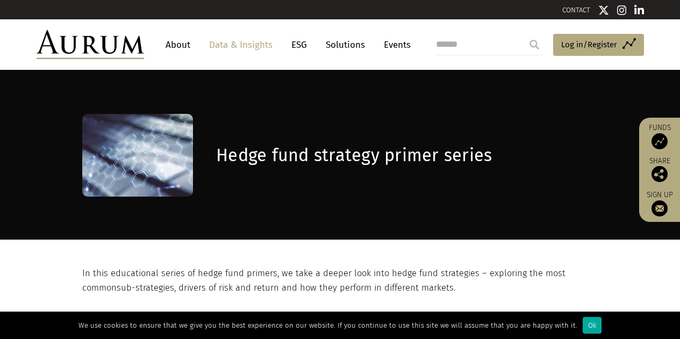 This screenshot has width=680, height=339. What do you see at coordinates (577, 10) in the screenshot?
I see `a: CONTACT` at bounding box center [577, 10].